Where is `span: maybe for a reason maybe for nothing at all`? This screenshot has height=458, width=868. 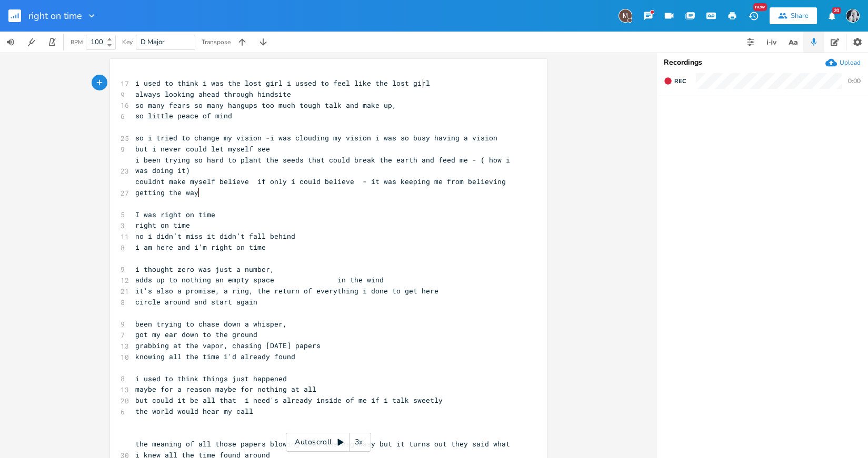 span: maybe for a reason maybe for nothing at all is located at coordinates (226, 389).